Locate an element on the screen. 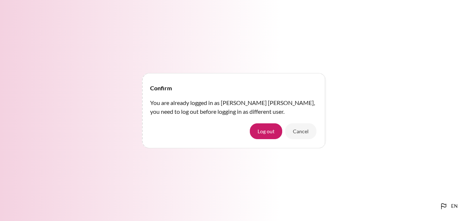  h4: Confirm is located at coordinates (161, 88).